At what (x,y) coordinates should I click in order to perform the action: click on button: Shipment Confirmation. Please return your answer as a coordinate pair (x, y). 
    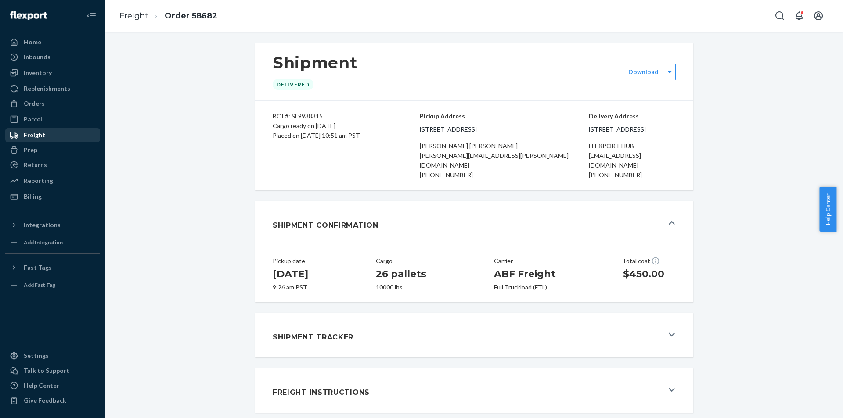
    Looking at the image, I should click on (474, 223).